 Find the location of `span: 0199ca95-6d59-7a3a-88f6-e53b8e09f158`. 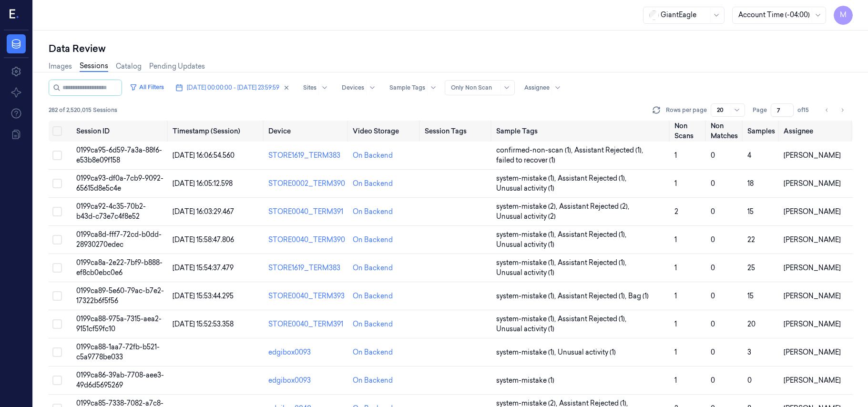

span: 0199ca95-6d59-7a3a-88f6-e53b8e09f158 is located at coordinates (119, 155).